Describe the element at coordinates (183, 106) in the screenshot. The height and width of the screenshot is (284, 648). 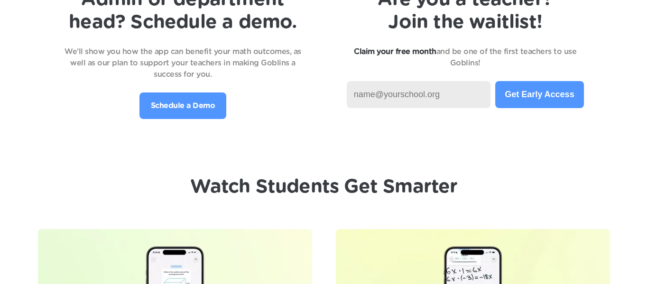
I see `p: Schedule a Demo` at that location.